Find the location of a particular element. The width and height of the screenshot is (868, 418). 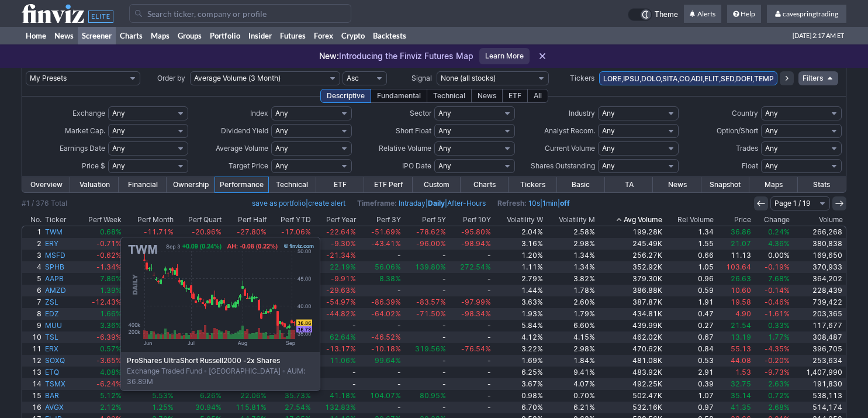

a: 245.49K is located at coordinates (630, 244).